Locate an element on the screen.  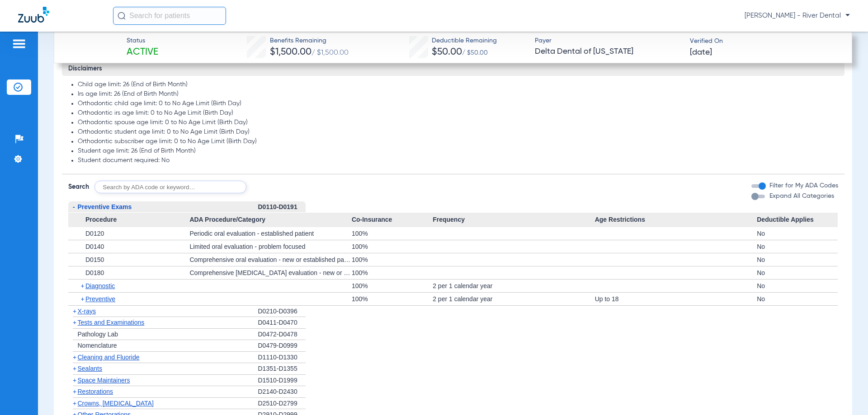
div: D1110-D1330 is located at coordinates (282, 358).